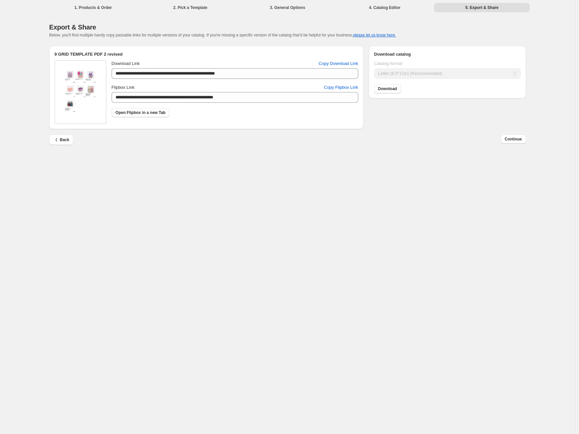 The height and width of the screenshot is (434, 579). I want to click on span: Back, so click(61, 140).